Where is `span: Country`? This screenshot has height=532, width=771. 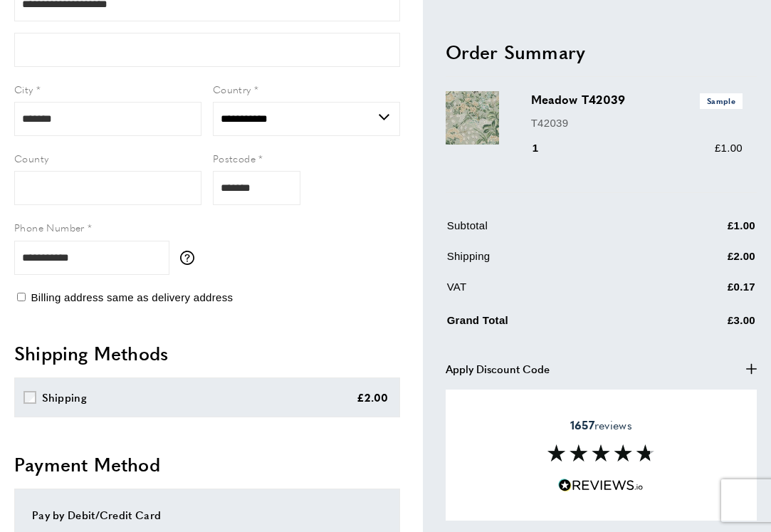 span: Country is located at coordinates (232, 89).